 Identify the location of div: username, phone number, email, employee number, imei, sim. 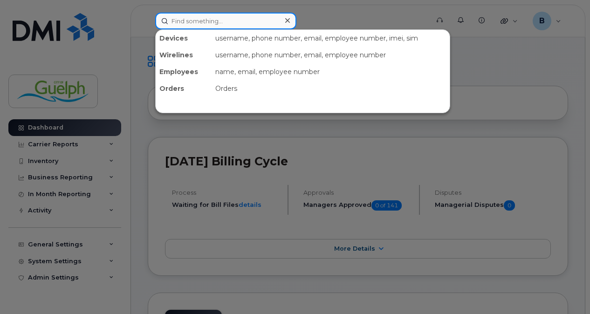
(330, 38).